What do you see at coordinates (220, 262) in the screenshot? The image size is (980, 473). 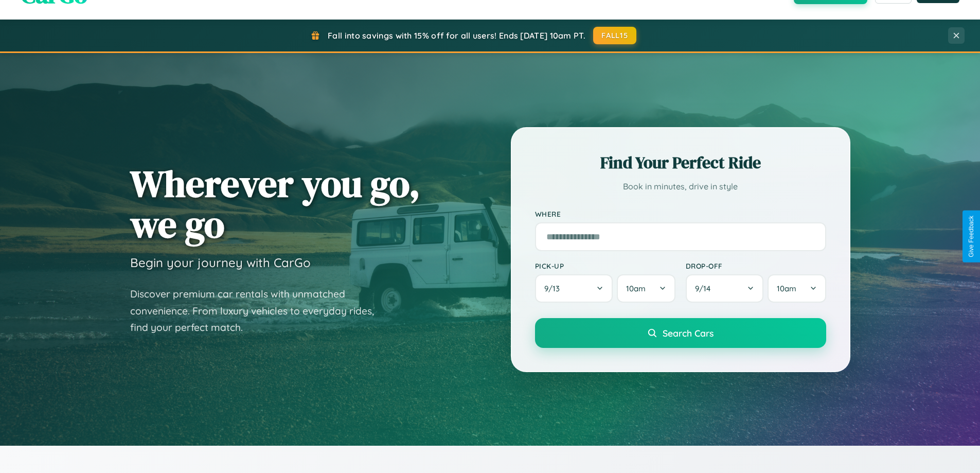 I see `h3: Begin your journey with CarGo` at bounding box center [220, 262].